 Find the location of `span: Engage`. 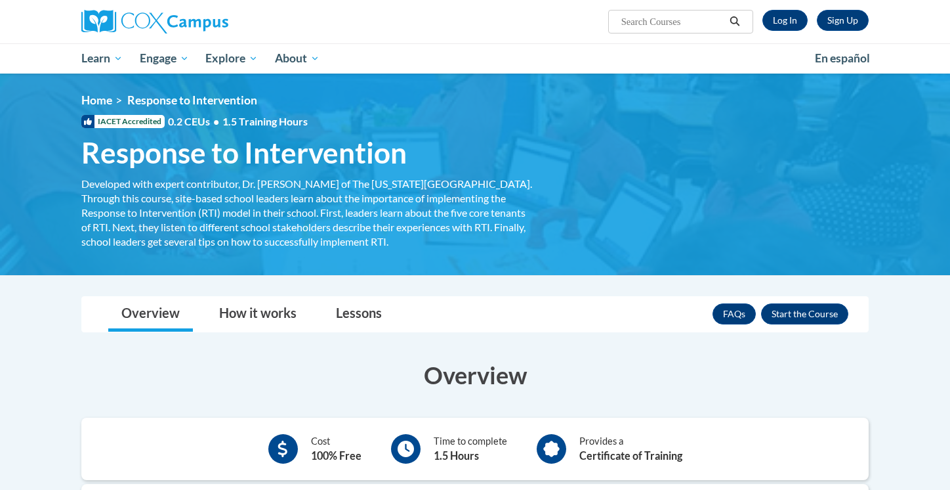

span: Engage is located at coordinates (164, 58).